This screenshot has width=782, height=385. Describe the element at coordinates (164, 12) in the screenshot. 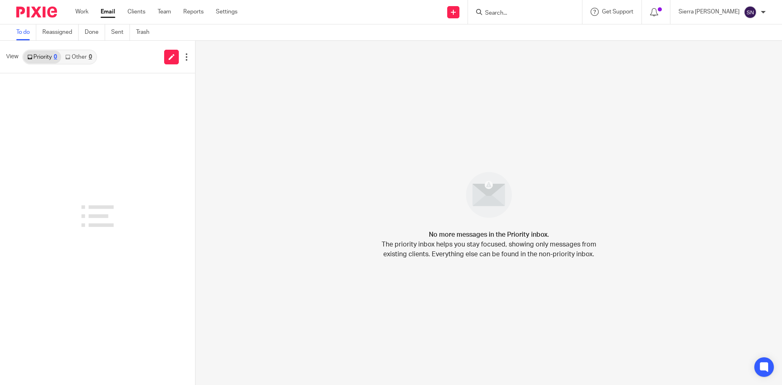

I see `a: Team` at that location.